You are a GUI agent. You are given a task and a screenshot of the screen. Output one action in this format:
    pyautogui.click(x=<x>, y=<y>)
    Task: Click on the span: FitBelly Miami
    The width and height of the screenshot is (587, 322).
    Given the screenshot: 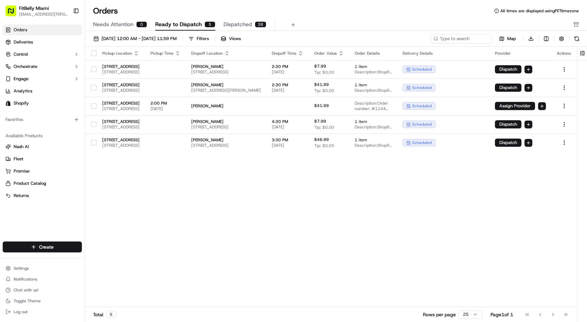 What is the action you would take?
    pyautogui.click(x=34, y=8)
    